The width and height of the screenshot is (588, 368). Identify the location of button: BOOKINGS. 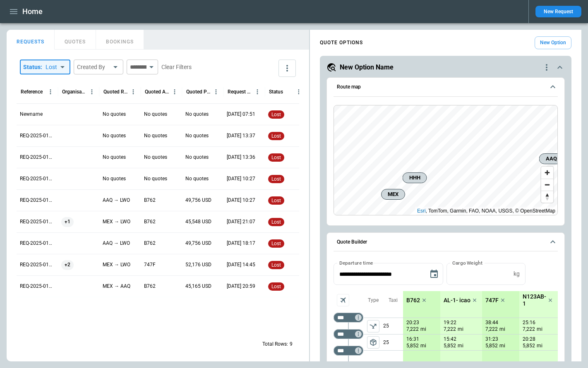
(120, 40).